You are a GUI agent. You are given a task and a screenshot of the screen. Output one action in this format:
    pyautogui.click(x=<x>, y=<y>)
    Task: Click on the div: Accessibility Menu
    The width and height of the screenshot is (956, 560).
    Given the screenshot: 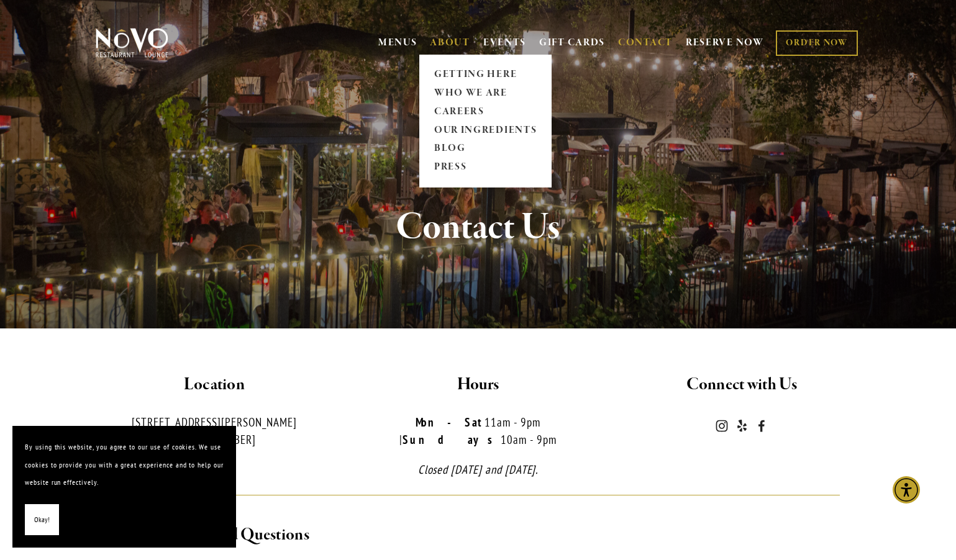 What is the action you would take?
    pyautogui.click(x=906, y=490)
    